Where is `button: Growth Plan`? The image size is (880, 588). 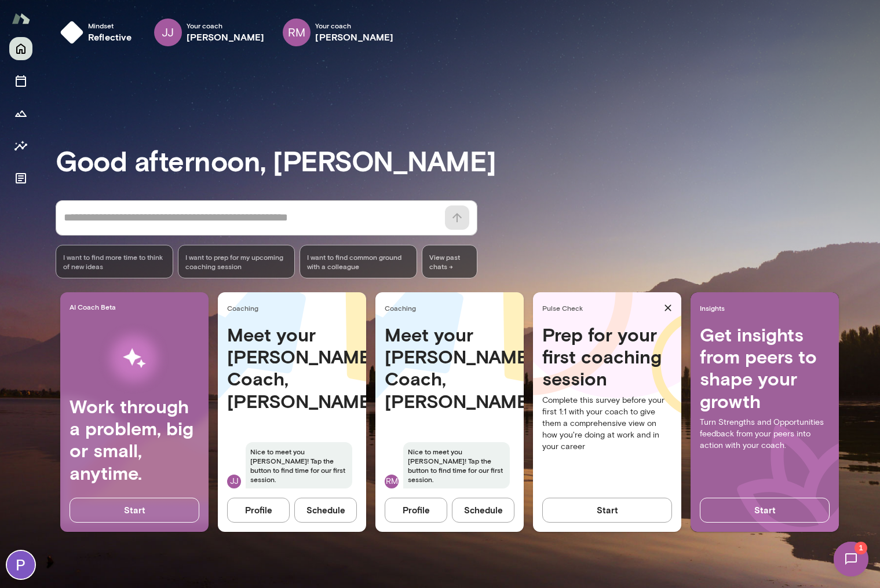
button: Growth Plan is located at coordinates (21, 113).